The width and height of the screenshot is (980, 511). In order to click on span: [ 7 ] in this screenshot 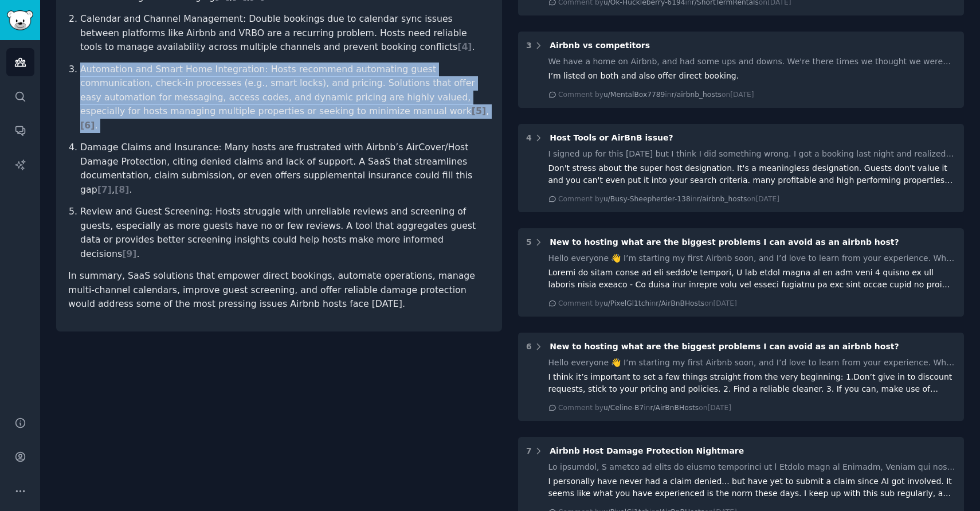, I will do `click(105, 189)`.